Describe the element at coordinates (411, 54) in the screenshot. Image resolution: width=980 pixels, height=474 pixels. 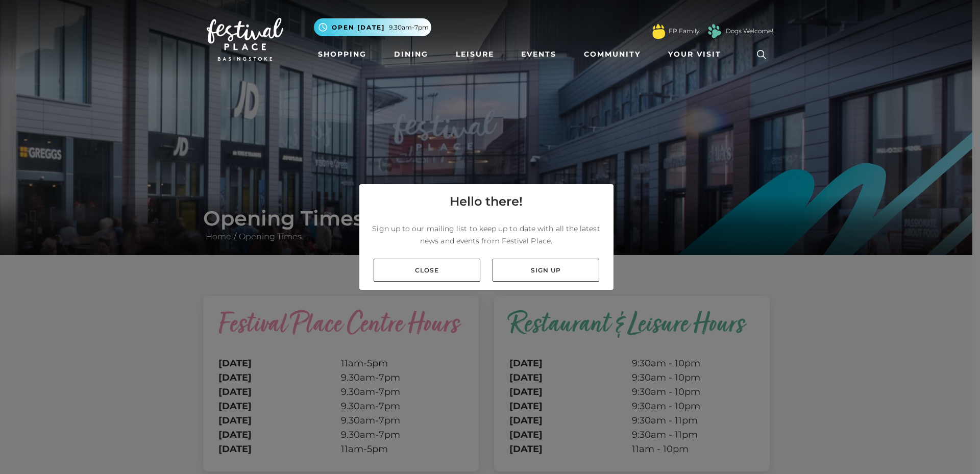
I see `a: Dining` at that location.